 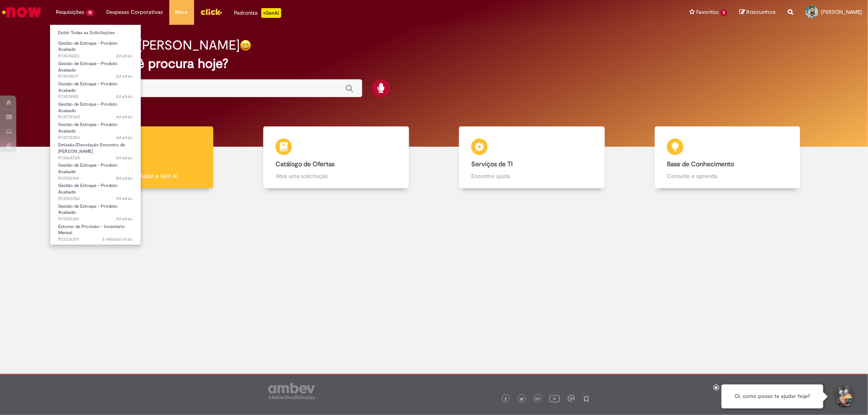 What do you see at coordinates (134, 12) in the screenshot?
I see `span: Despesas Corporativas` at bounding box center [134, 12].